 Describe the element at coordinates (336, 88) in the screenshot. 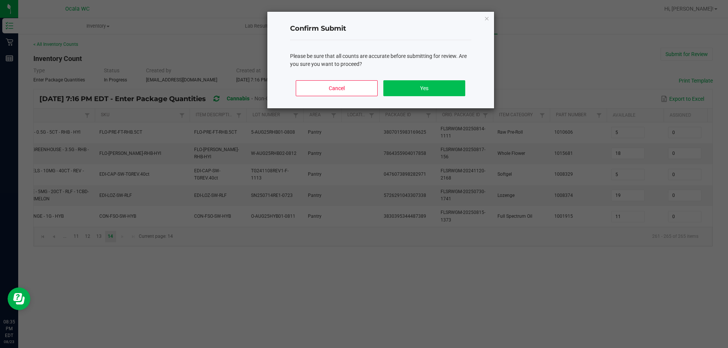

I see `button: Cancel` at that location.